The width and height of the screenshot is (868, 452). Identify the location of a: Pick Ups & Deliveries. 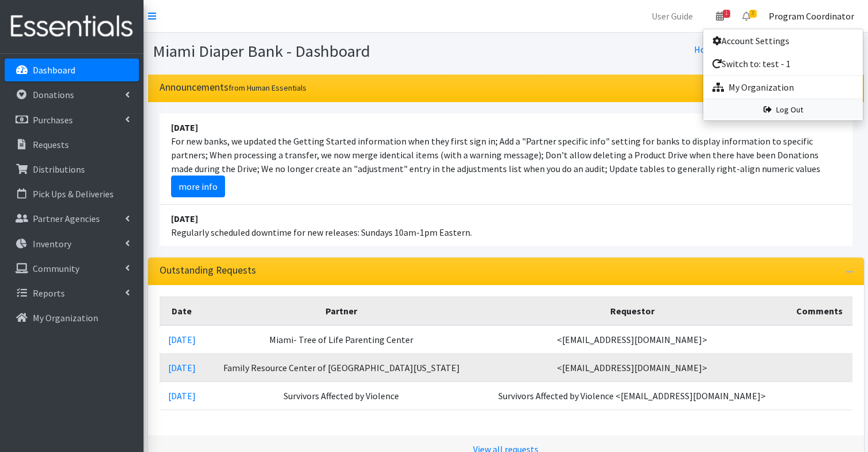
(72, 194).